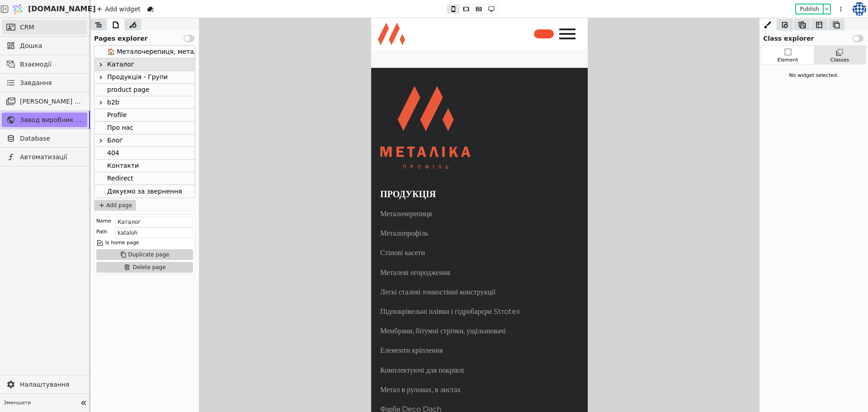 The height and width of the screenshot is (412, 868). I want to click on span: Зменшити, so click(40, 403).